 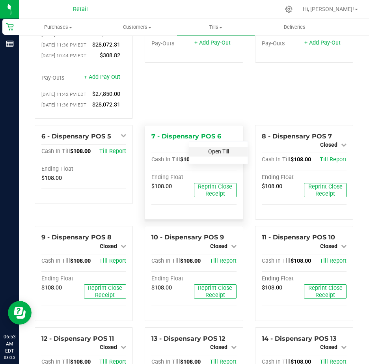 What do you see at coordinates (9, 344) in the screenshot?
I see `p: 06:53 AM EDT` at bounding box center [9, 344].